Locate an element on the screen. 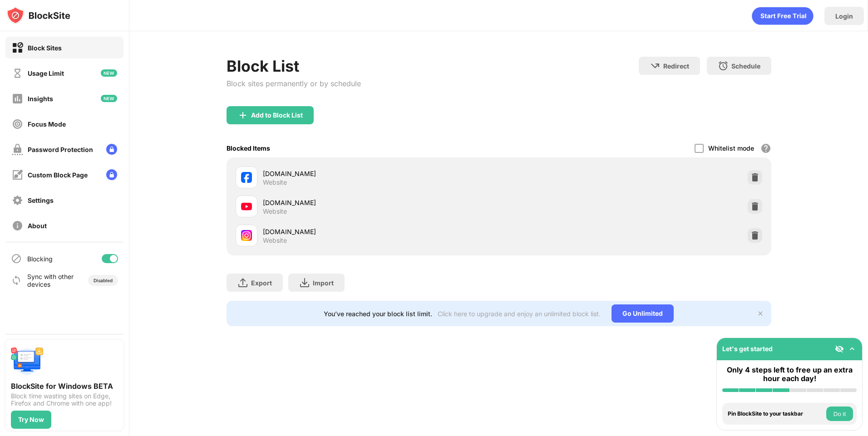  div: Blocking is located at coordinates (40, 259).